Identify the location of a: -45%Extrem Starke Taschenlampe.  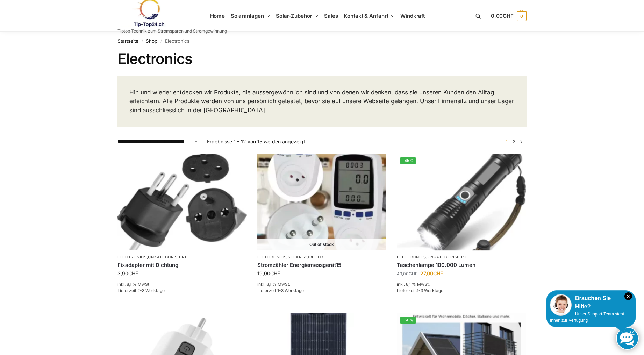
(462, 202).